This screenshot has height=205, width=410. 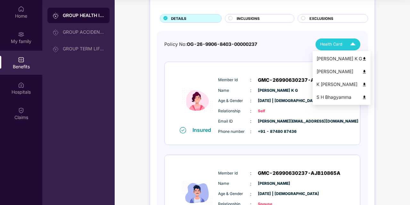 I want to click on button: Health Card, so click(x=338, y=44).